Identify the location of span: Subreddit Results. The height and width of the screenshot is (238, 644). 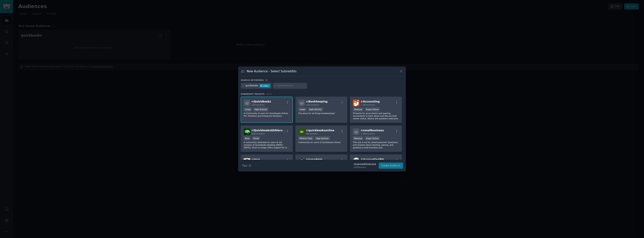
(252, 94).